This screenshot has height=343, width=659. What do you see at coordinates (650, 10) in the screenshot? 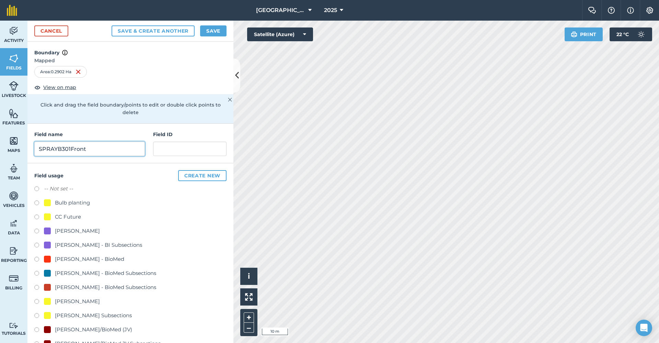
I see `img: A cog icon` at bounding box center [650, 10].